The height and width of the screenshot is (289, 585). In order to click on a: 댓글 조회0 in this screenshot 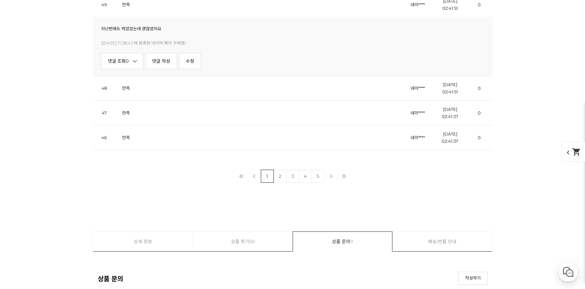, I will do `click(122, 61)`.